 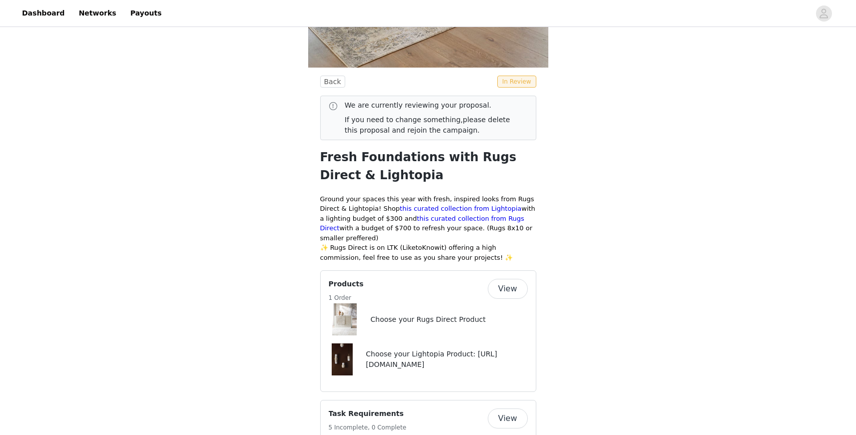 I want to click on h5: 5 Incomplete, 0 Complete, so click(x=368, y=427).